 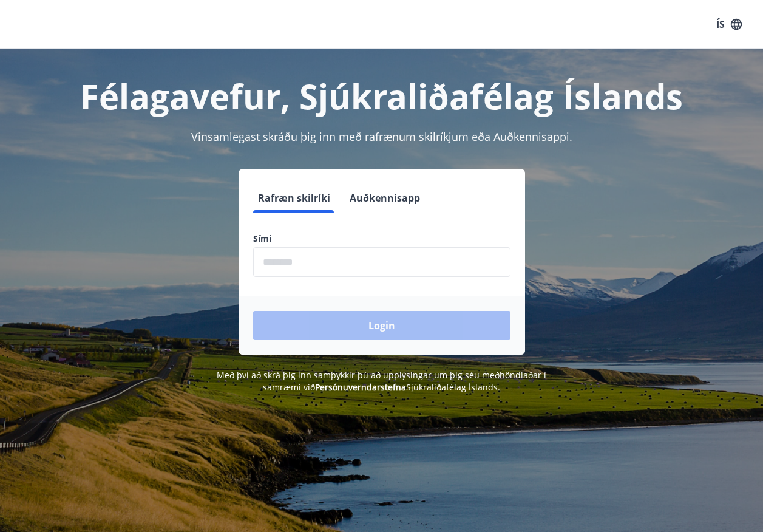 What do you see at coordinates (381, 381) in the screenshot?
I see `span: Með því að skrá þig inn samþykkir þú að upplýsingar um þig séu meðhöndlaðar í samræmi við Sjúkral...` at bounding box center [381, 381].